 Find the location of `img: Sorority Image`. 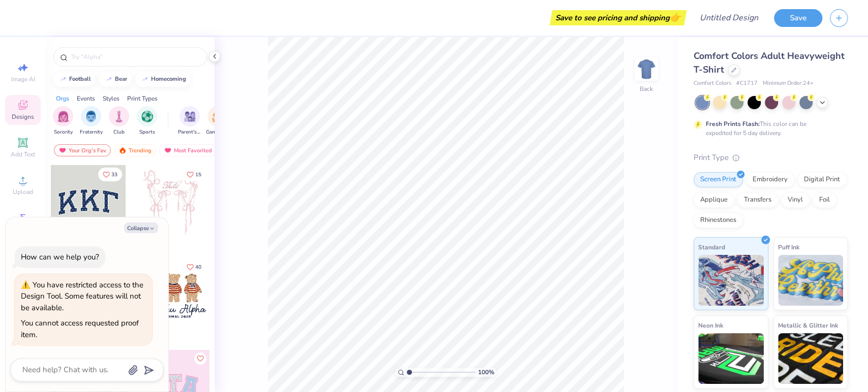

img: Sorority Image is located at coordinates (63, 117).